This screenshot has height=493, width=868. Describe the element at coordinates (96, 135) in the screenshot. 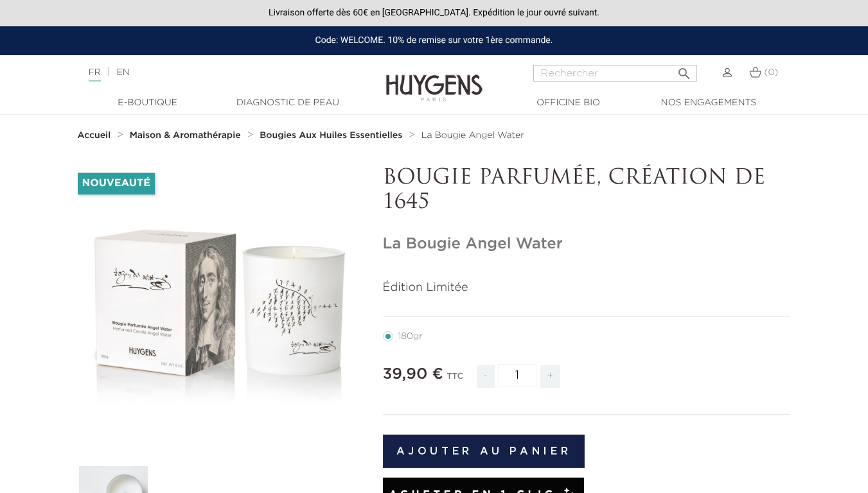

I see `a: Accueil` at that location.